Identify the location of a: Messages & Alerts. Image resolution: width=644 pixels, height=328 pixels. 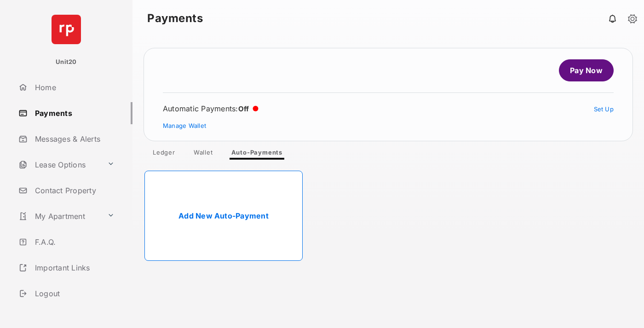
(73, 139).